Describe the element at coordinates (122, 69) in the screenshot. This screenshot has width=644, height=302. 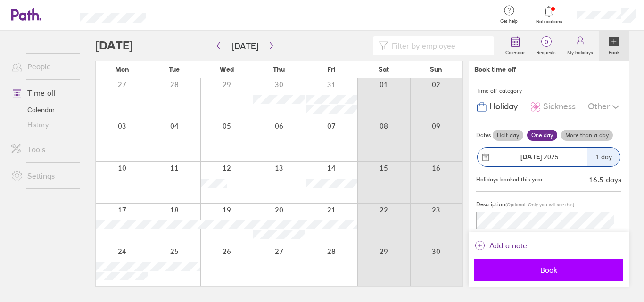
I see `span: Mon` at that location.